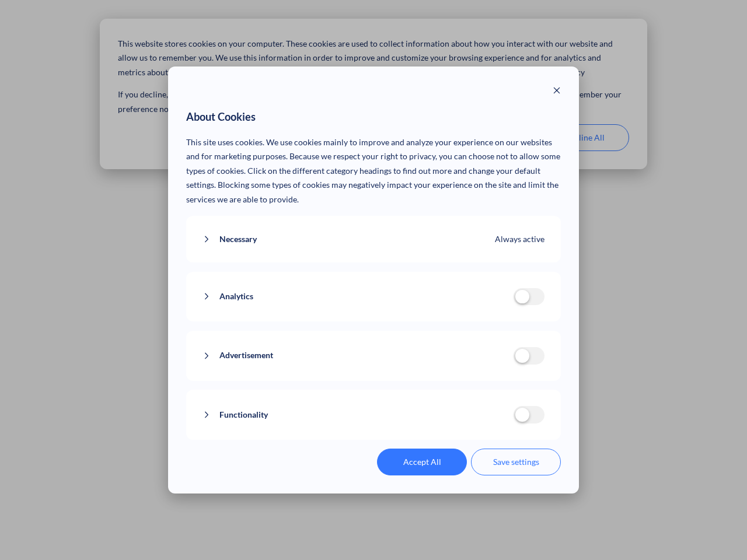 This screenshot has height=560, width=747. Describe the element at coordinates (516, 463) in the screenshot. I see `button: Save settings` at that location.